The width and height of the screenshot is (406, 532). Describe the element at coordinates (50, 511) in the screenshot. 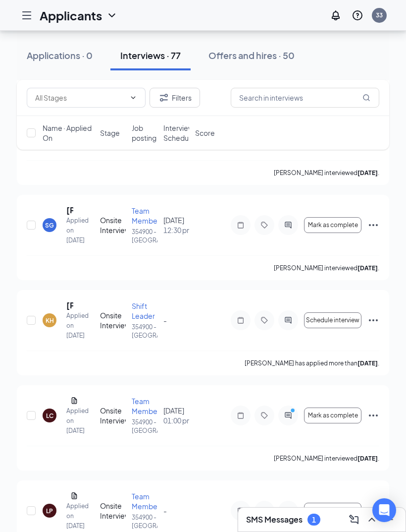

I see `div: LP` at that location.